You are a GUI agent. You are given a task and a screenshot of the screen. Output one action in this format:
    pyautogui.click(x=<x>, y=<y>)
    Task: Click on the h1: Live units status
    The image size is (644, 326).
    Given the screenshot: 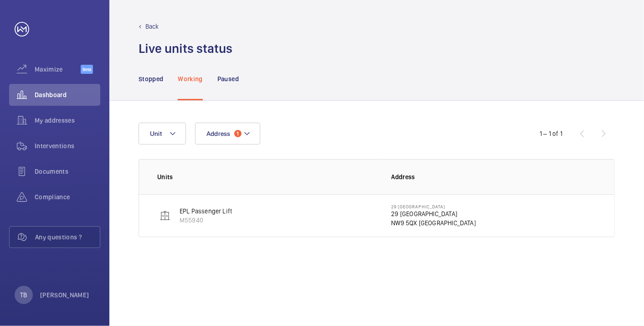 What is the action you would take?
    pyautogui.click(x=185, y=48)
    